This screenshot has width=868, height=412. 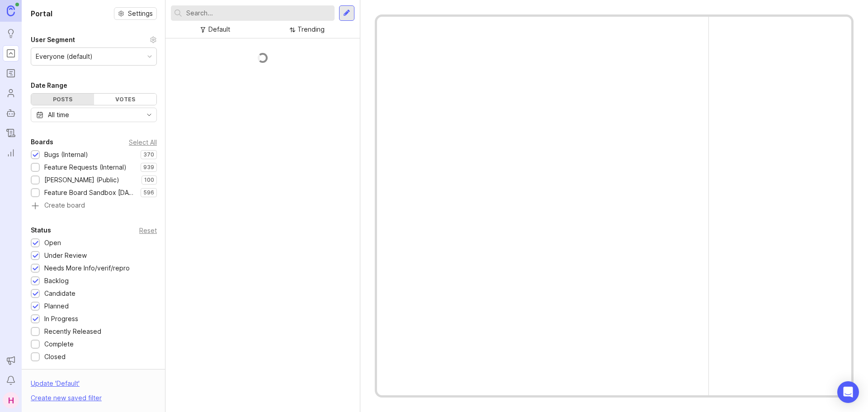 What do you see at coordinates (848, 392) in the screenshot?
I see `div: Open Intercom Messenger` at bounding box center [848, 392].